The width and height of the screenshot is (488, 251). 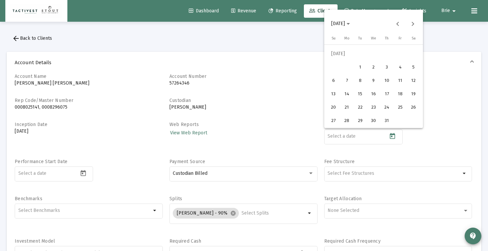 What do you see at coordinates (387, 67) in the screenshot?
I see `button: 2025-07-03` at bounding box center [387, 67].